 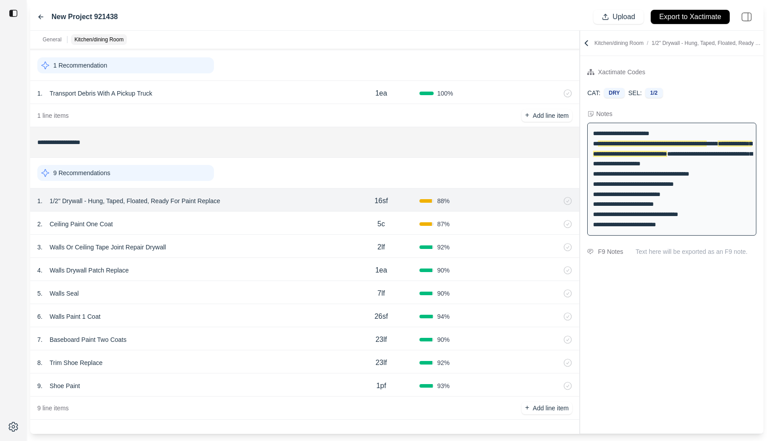 I want to click on img: right-panel.svg, so click(x=747, y=17).